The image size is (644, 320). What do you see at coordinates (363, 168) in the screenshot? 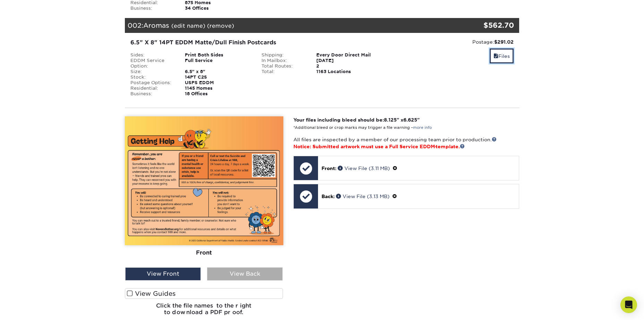
I see `a: View File (3.11 MB)` at bounding box center [363, 168].